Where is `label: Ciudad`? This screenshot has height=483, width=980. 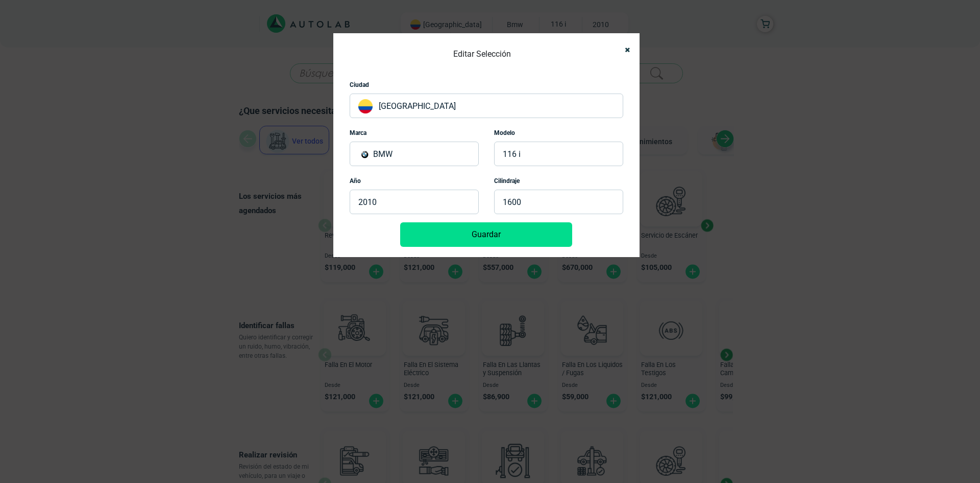 label: Ciudad is located at coordinates (359, 85).